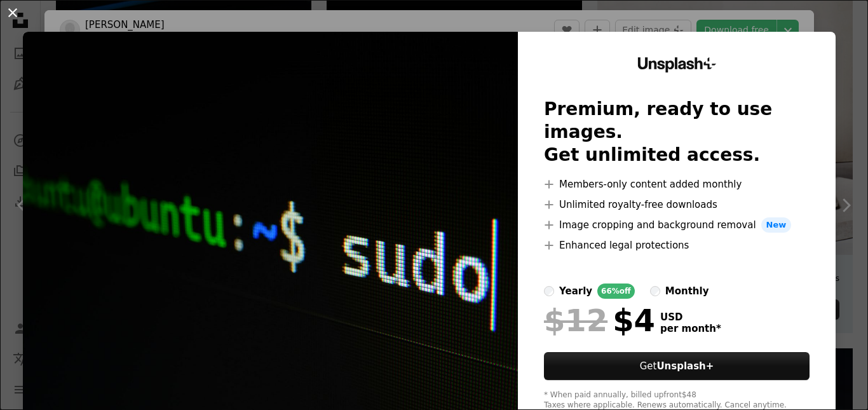 The image size is (868, 410). Describe the element at coordinates (549, 291) in the screenshot. I see `input: yearly66%off` at that location.